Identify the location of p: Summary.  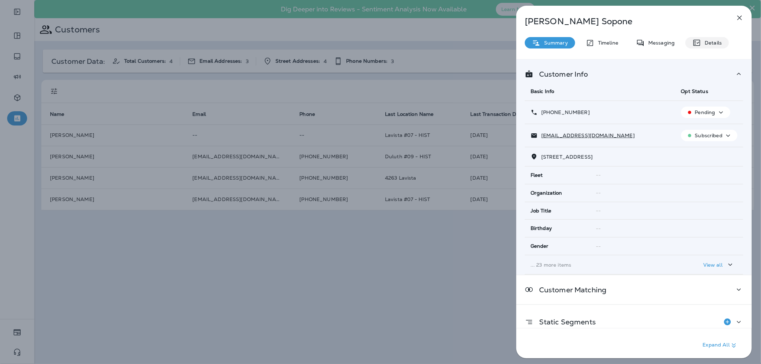
(554, 43).